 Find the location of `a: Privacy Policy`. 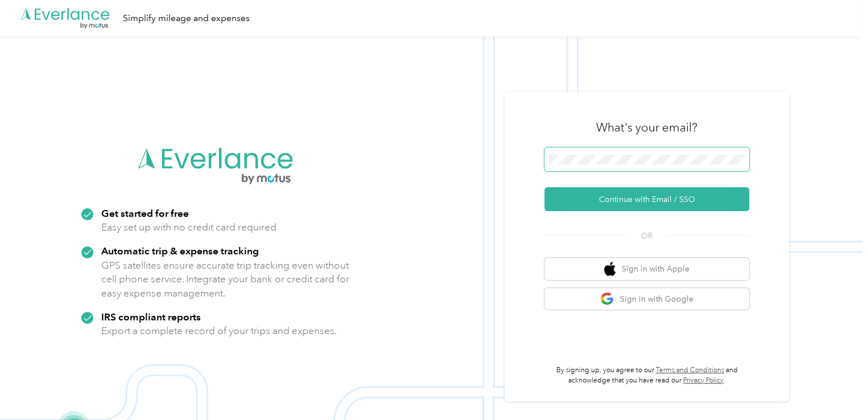

a: Privacy Policy is located at coordinates (703, 380).